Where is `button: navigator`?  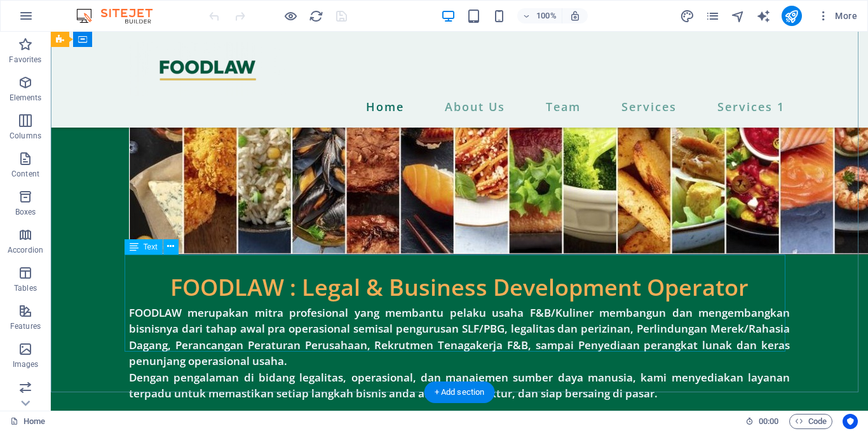
button: navigator is located at coordinates (738, 16).